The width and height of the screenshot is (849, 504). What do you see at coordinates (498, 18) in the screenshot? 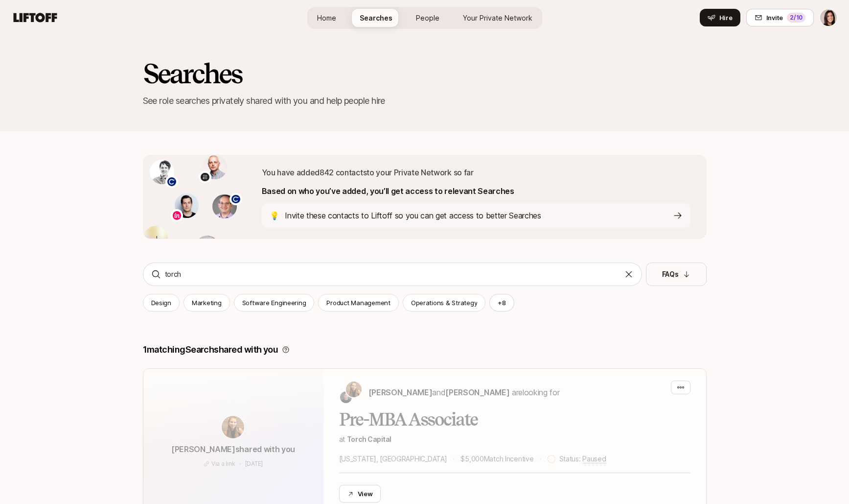
I see `span: Your Private Network` at bounding box center [498, 18].